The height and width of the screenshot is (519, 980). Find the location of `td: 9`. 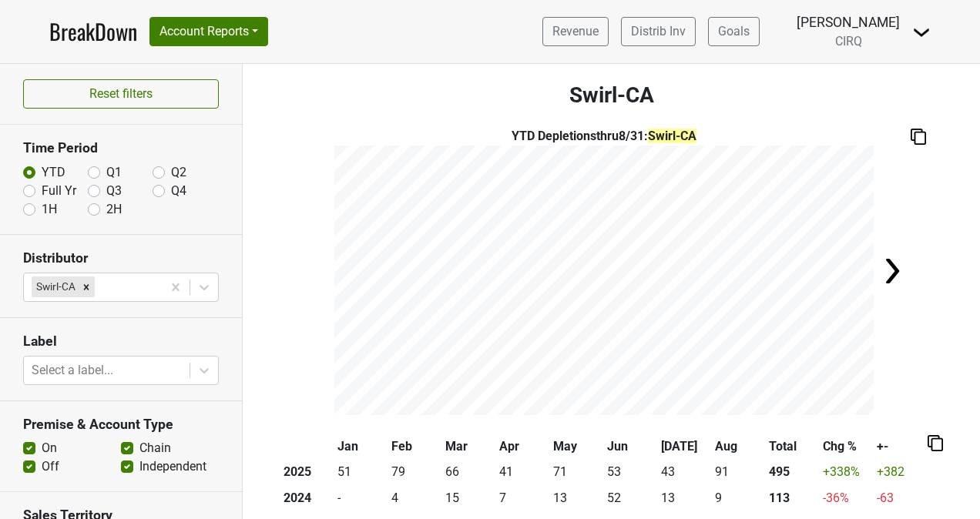

td: 9 is located at coordinates (739, 499).